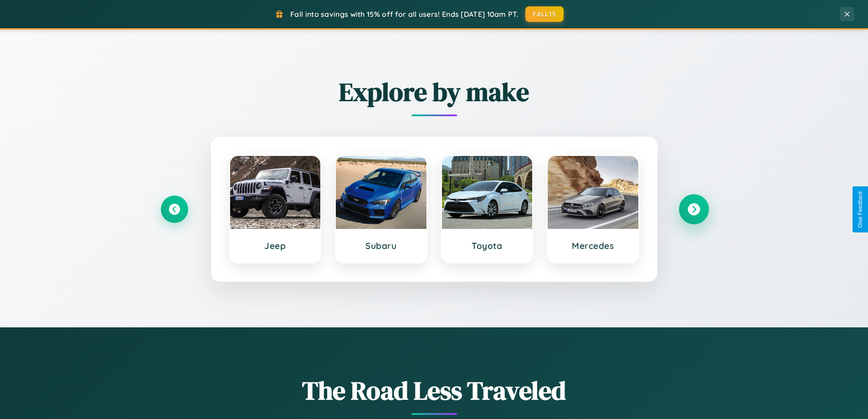  I want to click on button: FALL15, so click(544, 14).